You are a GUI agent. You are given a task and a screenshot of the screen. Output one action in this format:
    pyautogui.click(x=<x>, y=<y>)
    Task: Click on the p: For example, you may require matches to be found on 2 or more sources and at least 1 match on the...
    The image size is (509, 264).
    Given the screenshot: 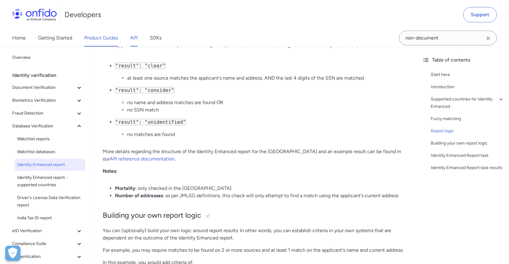 What is the action you would take?
    pyautogui.click(x=254, y=250)
    